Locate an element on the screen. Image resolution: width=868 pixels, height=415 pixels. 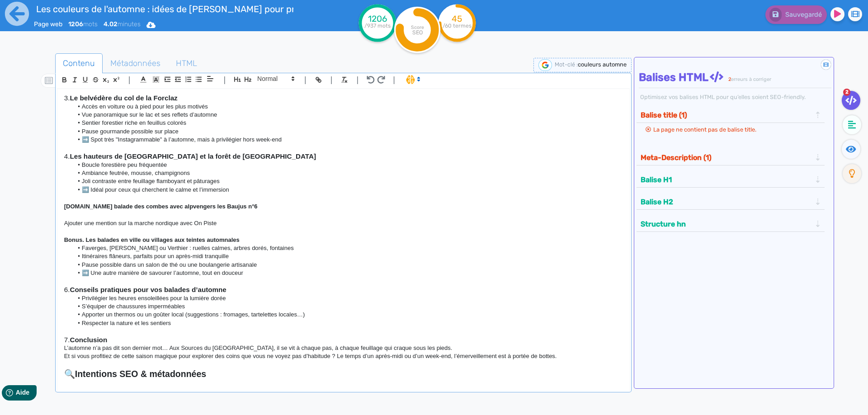
strong: Le belvédère du col de la Forclaz is located at coordinates (123, 98).